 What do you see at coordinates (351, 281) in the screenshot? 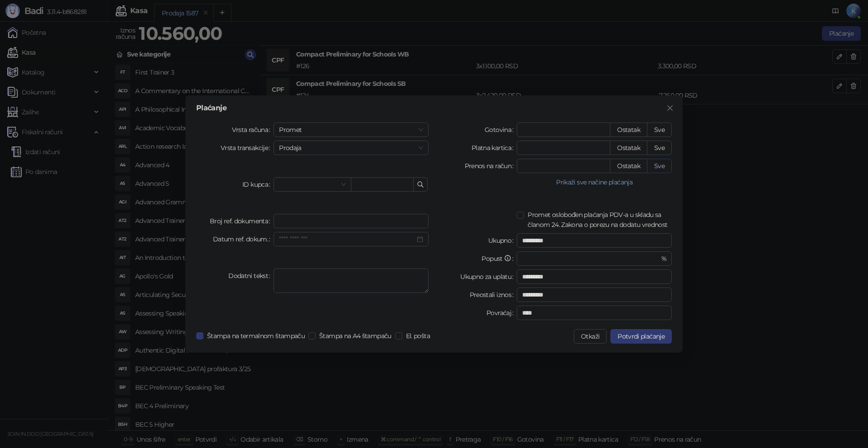
I see `textarea: Dodatni tekst` at bounding box center [351, 281].